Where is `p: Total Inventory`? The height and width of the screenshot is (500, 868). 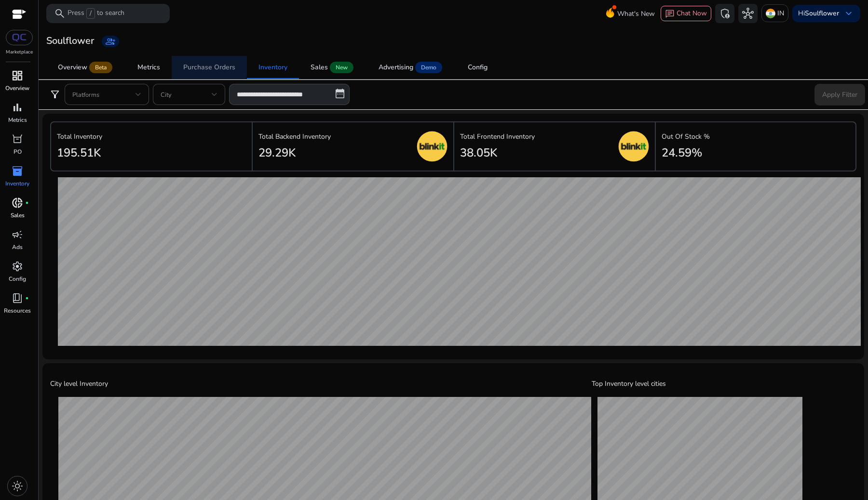 p: Total Inventory is located at coordinates (79, 136).